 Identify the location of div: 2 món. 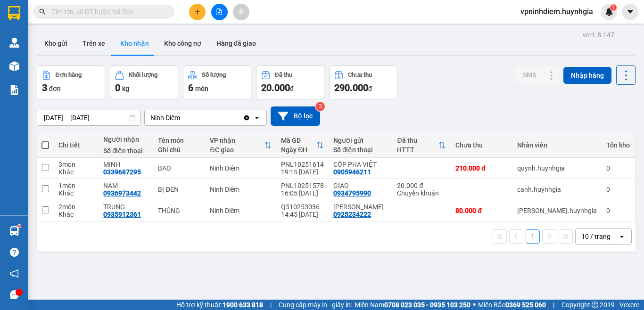
(76, 207).